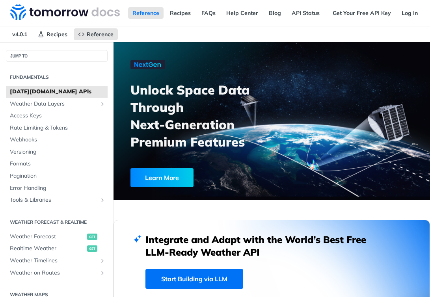 The height and width of the screenshot is (297, 430). Describe the element at coordinates (148, 65) in the screenshot. I see `img: NextGen` at that location.